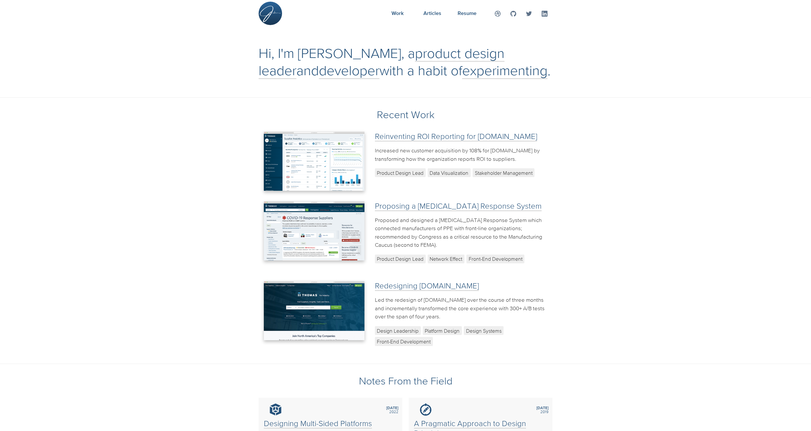  Describe the element at coordinates (314, 311) in the screenshot. I see `img: Redesigning Thomasnet.com` at that location.